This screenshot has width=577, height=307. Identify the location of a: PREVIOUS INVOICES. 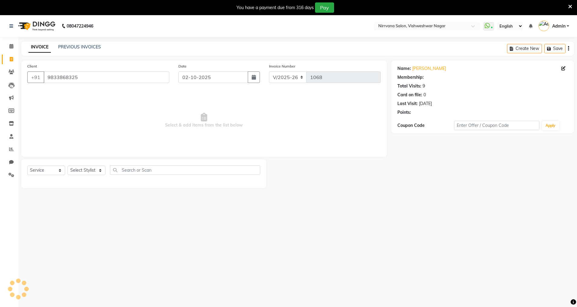
(79, 47).